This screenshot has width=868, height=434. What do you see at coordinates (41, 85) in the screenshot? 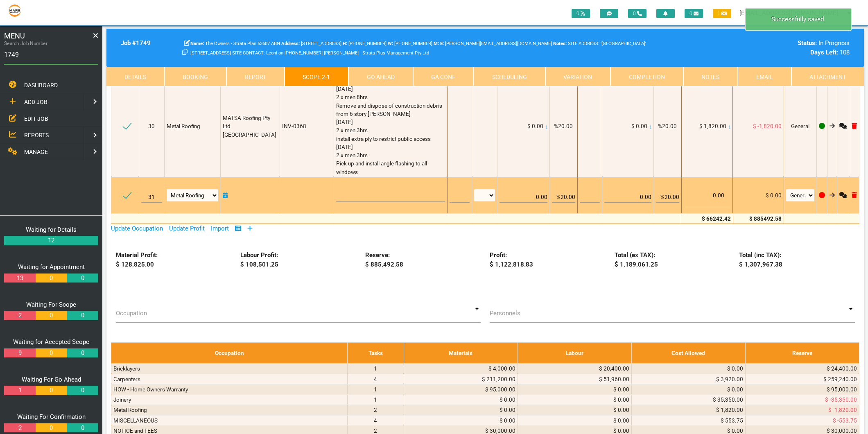
I see `span: DASHBOARD` at bounding box center [41, 85].